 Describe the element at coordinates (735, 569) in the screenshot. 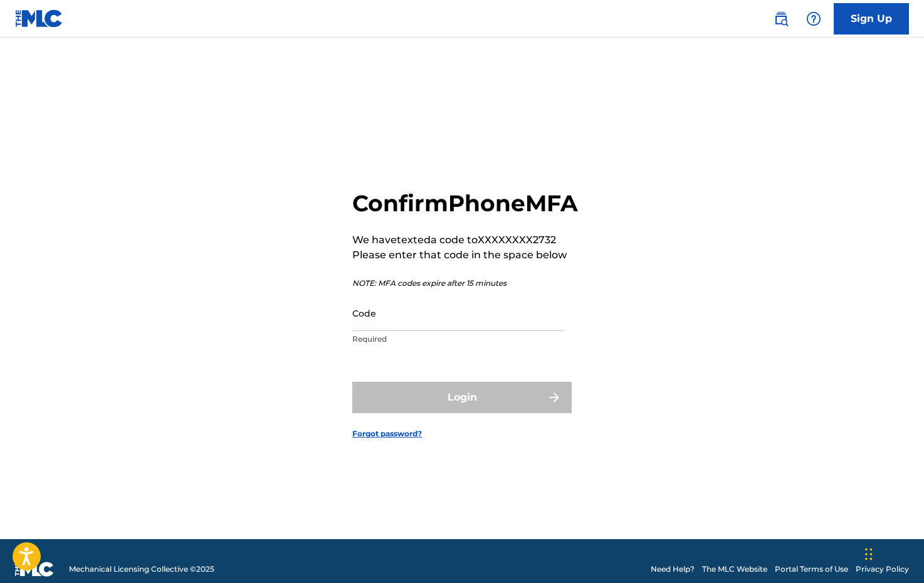

I see `a: The MLC Website` at that location.